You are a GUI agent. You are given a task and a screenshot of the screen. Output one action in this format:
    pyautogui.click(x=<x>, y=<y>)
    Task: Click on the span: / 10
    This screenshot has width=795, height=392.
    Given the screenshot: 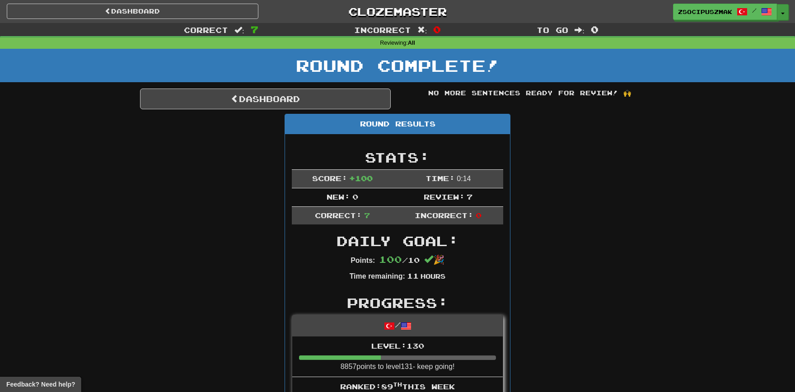 What is the action you would take?
    pyautogui.click(x=399, y=260)
    